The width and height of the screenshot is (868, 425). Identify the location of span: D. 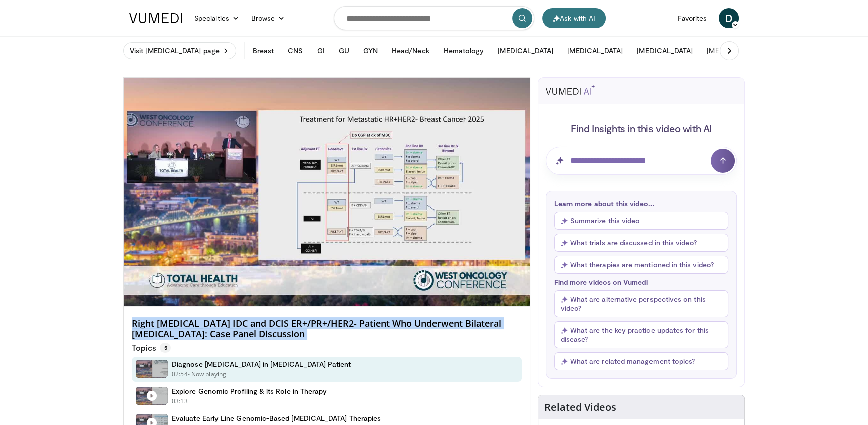
(729, 18).